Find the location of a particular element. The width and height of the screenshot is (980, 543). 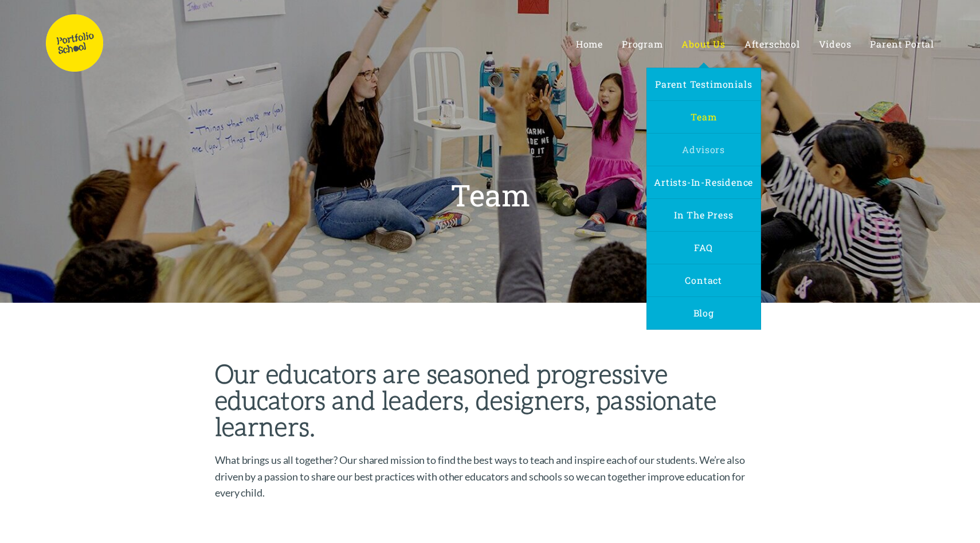

span: Program is located at coordinates (643, 43).